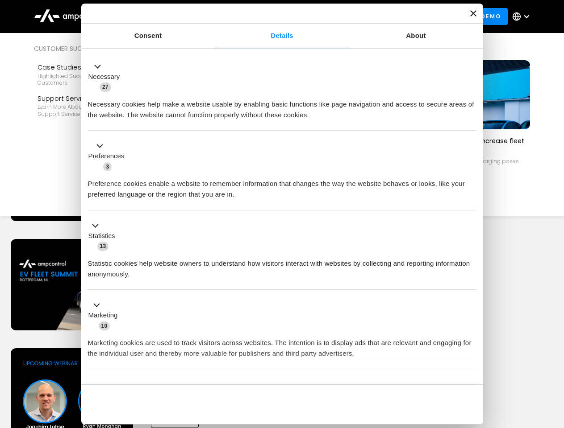 The width and height of the screenshot is (564, 428). I want to click on div: Case Studies, so click(89, 67).